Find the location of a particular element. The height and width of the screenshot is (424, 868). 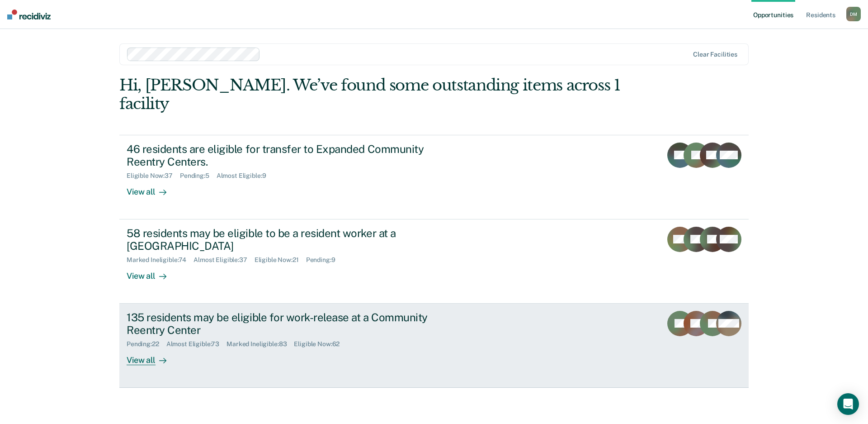

div: Marked Ineligible : 74 is located at coordinates (160, 260).